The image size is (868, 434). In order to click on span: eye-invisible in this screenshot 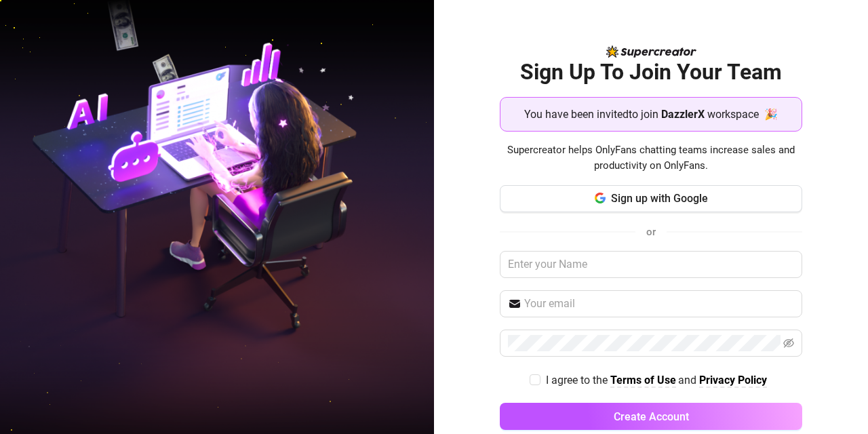, I will do `click(789, 343)`.